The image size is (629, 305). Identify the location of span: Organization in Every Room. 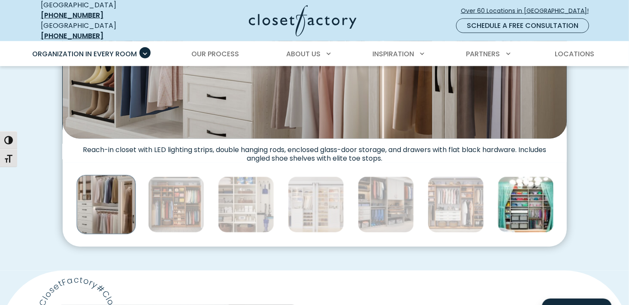
(85, 54).